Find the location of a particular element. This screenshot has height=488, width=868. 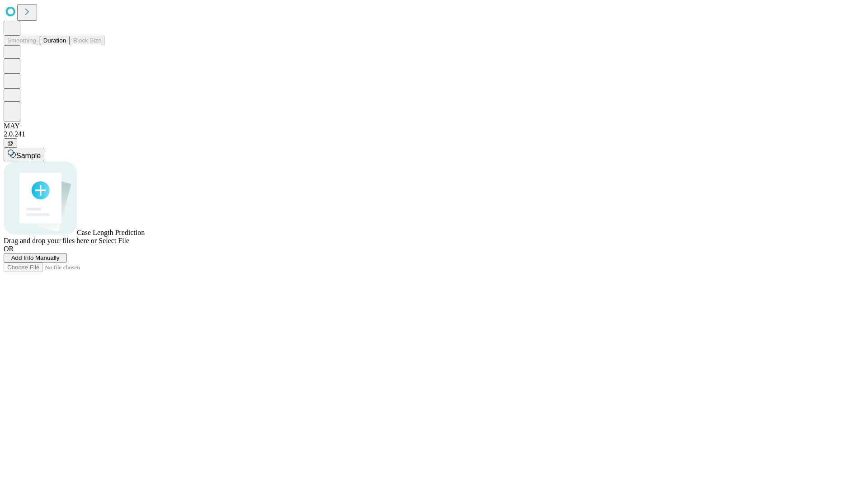

span: Add Info Manually is located at coordinates (35, 258).